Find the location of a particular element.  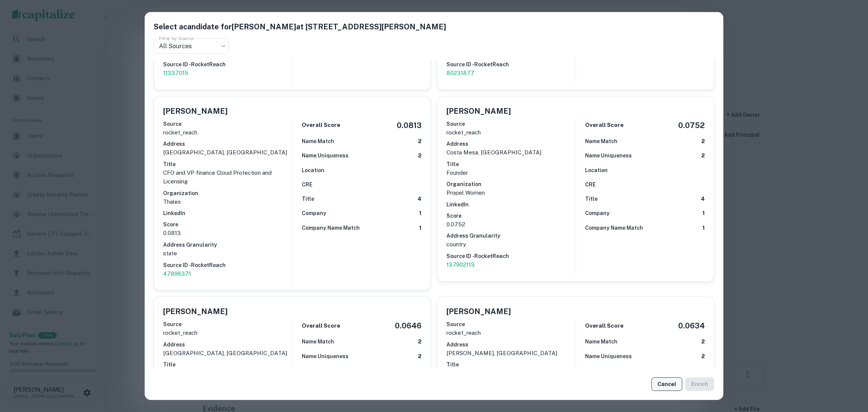

p: 137902113 is located at coordinates (511, 265).